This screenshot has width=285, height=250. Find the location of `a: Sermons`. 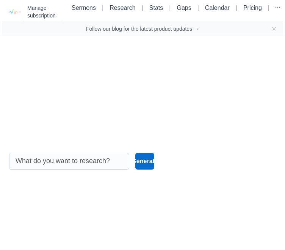

a: Sermons is located at coordinates (84, 8).